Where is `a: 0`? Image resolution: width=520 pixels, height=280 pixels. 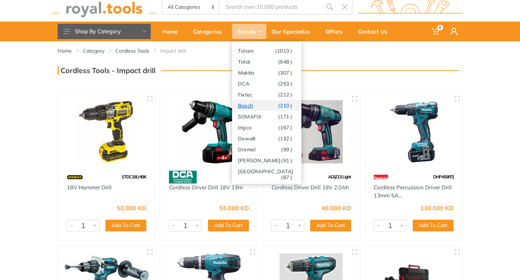
a: 0 is located at coordinates (436, 31).